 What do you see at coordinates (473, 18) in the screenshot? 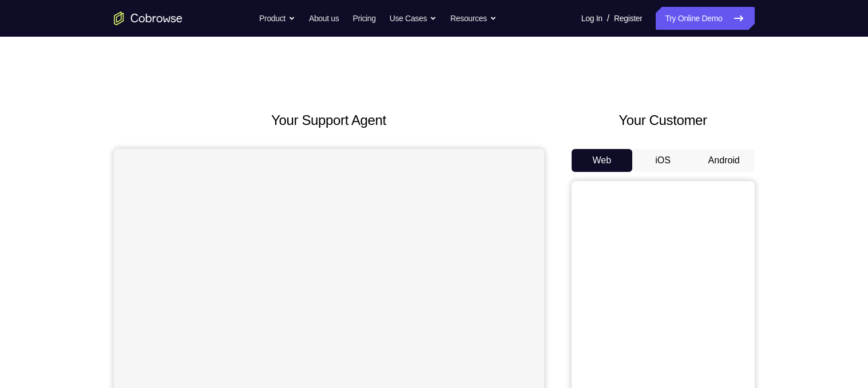
I see `button: Resources` at bounding box center [473, 18].